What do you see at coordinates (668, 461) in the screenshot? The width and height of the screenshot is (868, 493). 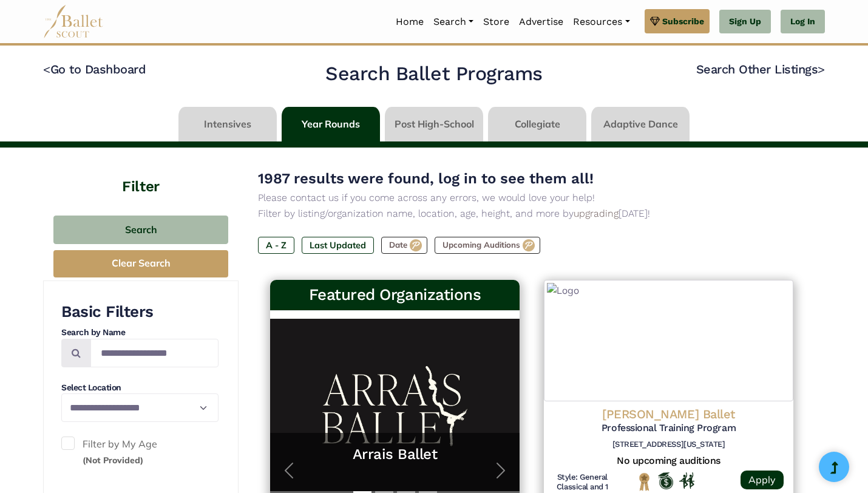 I see `h5: No upcoming auditions` at bounding box center [668, 461].